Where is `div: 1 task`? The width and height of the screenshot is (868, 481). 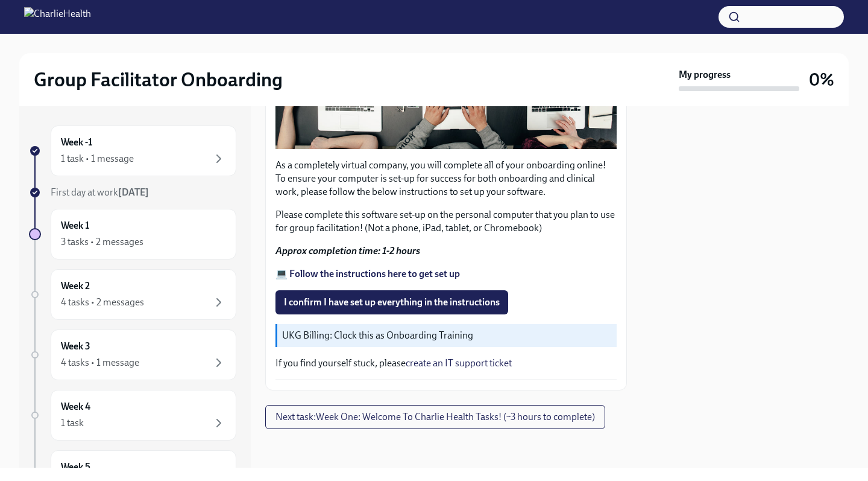
div: 1 task is located at coordinates (73, 423).